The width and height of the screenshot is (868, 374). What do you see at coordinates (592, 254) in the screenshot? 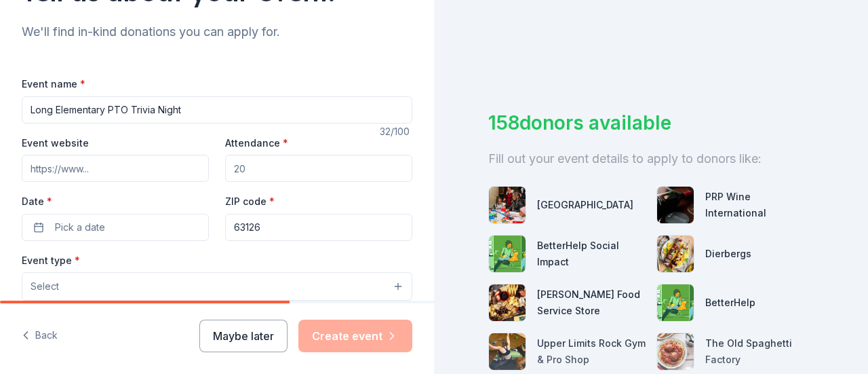
I see `div: BetterHelp Social Impact` at bounding box center [592, 254].